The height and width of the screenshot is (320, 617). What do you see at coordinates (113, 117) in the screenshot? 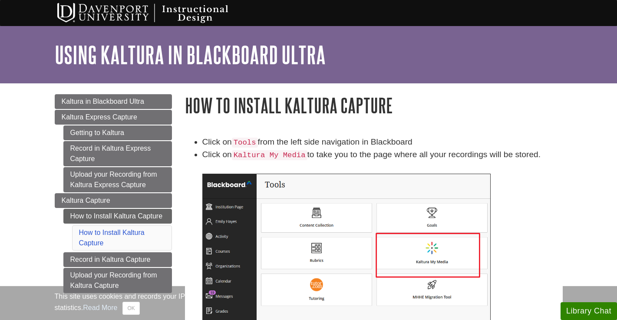
I see `a: Kaltura Express Capture` at bounding box center [113, 117].